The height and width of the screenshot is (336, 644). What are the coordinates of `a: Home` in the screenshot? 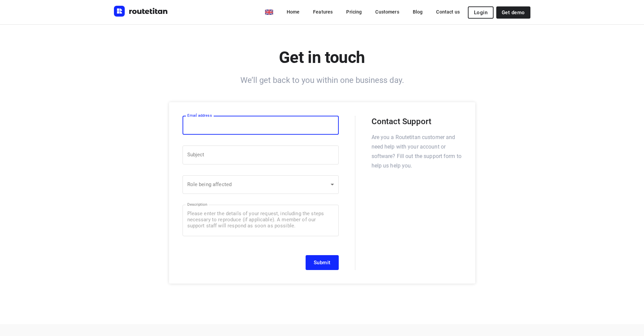 It's located at (293, 12).